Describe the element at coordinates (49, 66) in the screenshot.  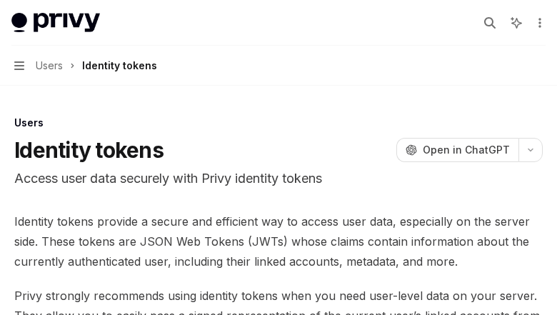
I see `span: Users` at that location.